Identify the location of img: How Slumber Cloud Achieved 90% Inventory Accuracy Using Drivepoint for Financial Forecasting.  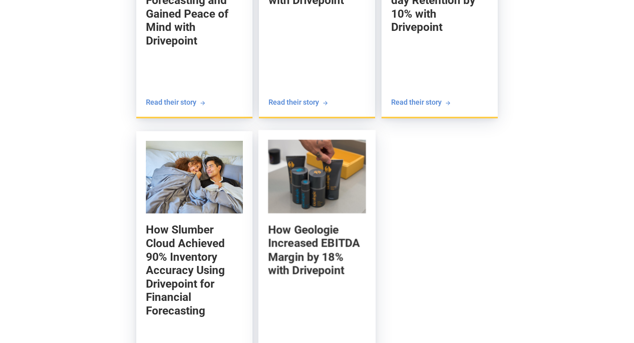
(194, 177).